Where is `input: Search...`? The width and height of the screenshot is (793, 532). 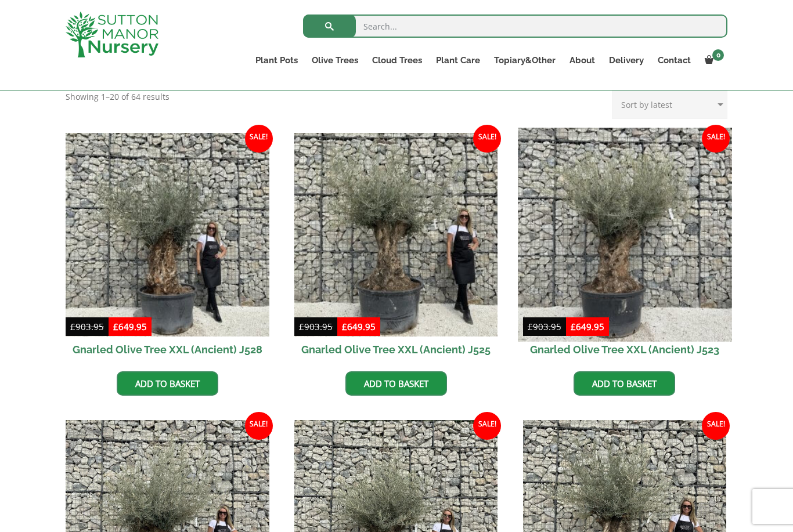
input: Search... is located at coordinates (514, 26).